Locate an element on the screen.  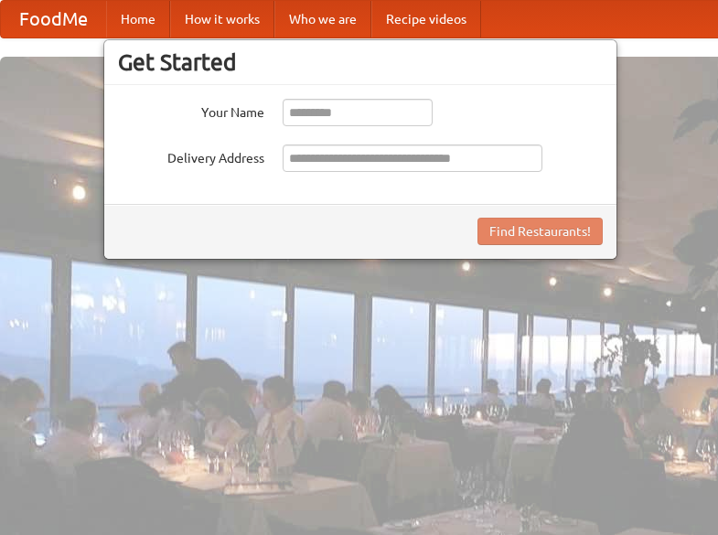
a: How it works is located at coordinates (222, 19).